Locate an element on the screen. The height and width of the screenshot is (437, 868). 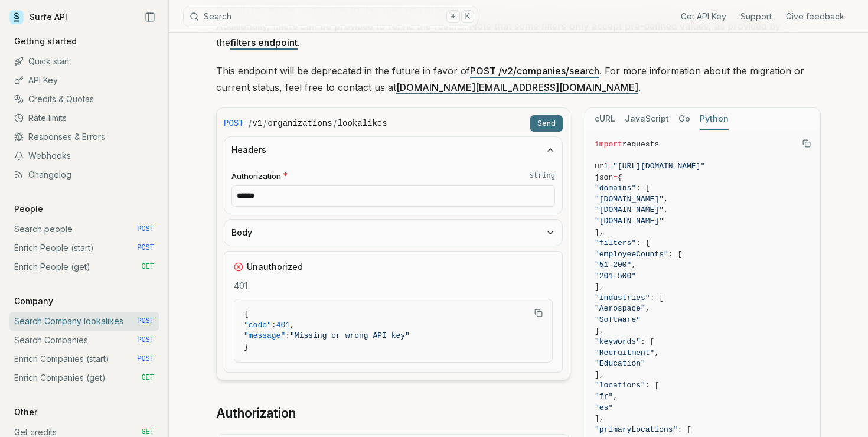
span: requests is located at coordinates (641, 144).